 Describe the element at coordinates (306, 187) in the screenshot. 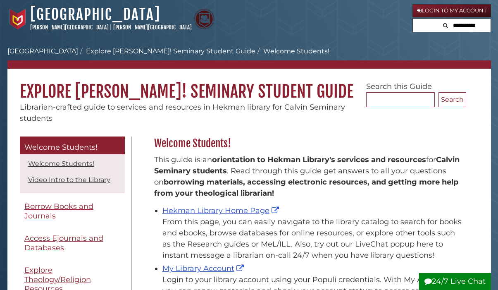

I see `b: borrowing materials, accessing electronic resources, and getting more help from your theological ...` at that location.